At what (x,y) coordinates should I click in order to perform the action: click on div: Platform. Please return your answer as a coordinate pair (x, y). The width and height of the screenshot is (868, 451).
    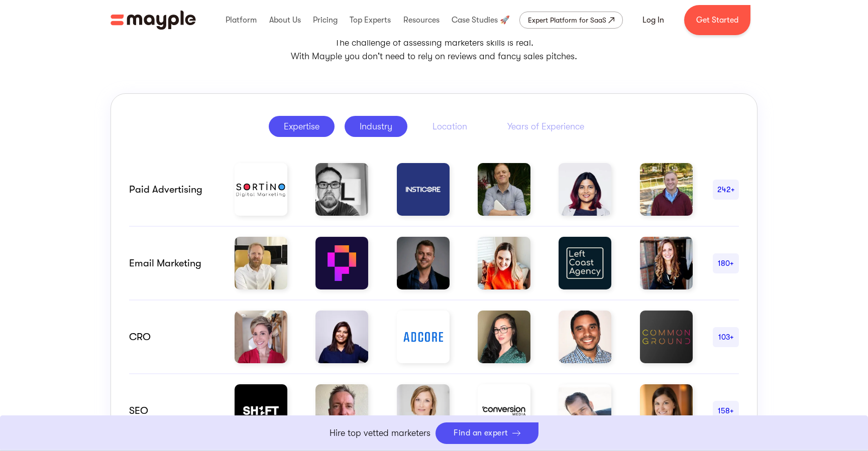
    Looking at the image, I should click on (241, 20).